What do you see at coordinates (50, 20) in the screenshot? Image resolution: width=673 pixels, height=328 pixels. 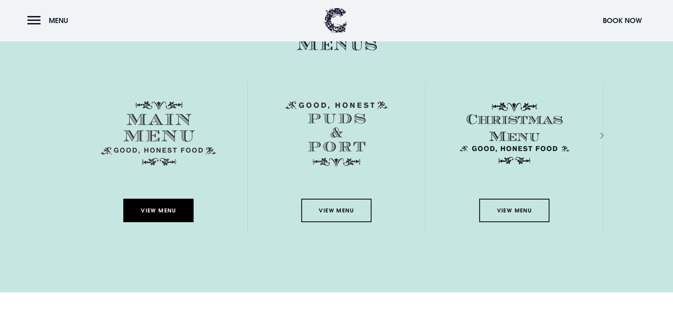 I see `button: Menu` at bounding box center [50, 20].